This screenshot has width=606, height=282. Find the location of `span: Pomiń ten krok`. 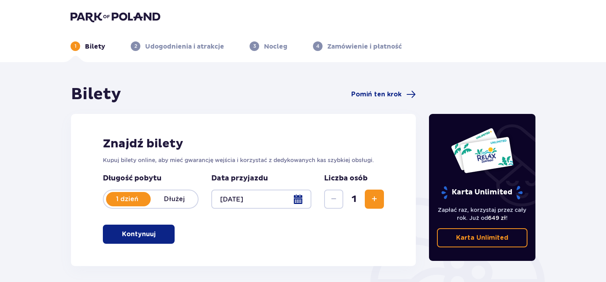

span: Pomiń ten krok is located at coordinates (376, 95).